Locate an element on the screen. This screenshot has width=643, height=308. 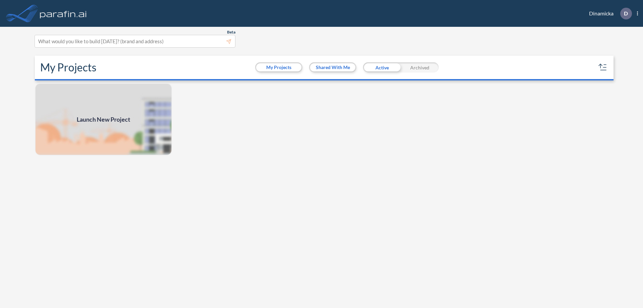
button: My Projects is located at coordinates (279, 67).